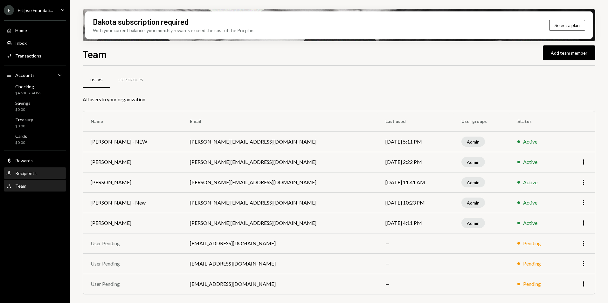  I want to click on a: Checking$4,630,784.86, so click(35, 90).